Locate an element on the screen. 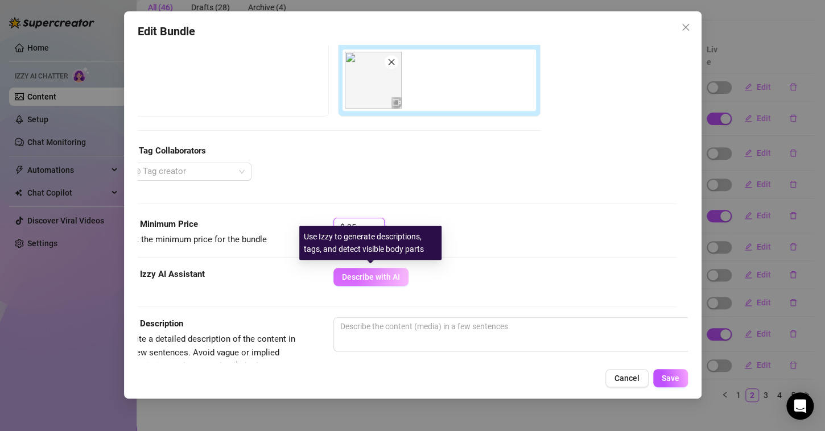 The image size is (825, 431). button: Close is located at coordinates (686, 27).